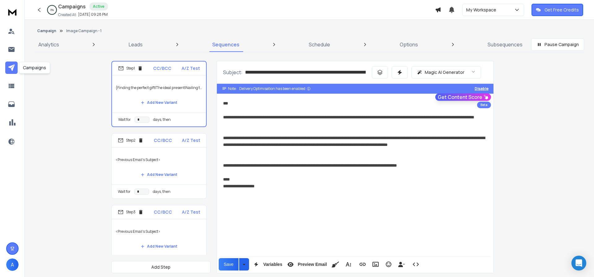  What do you see at coordinates (159, 94) in the screenshot?
I see `li: Step1CC/BCCA/Z Test{Finding the perfect gift|The ideal present|Nailing the right gift|Scoring the...` at bounding box center [159, 94].